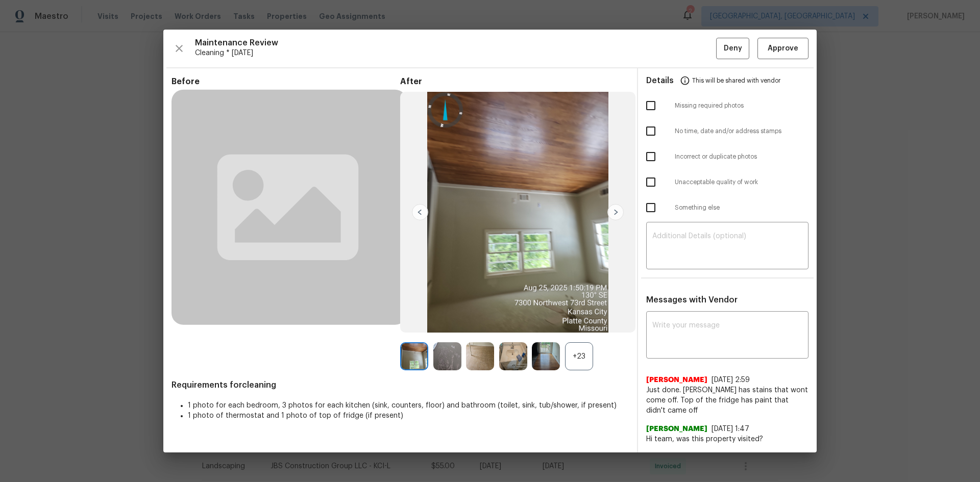  What do you see at coordinates (455, 43) in the screenshot?
I see `span: Maintenance Review` at bounding box center [455, 43].